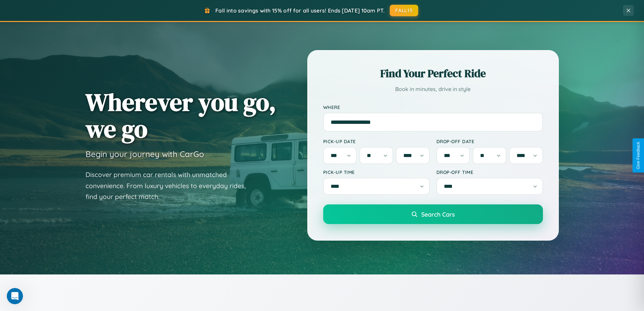 The width and height of the screenshot is (644, 311). Describe the element at coordinates (404, 11) in the screenshot. I see `button: FALL15` at that location.